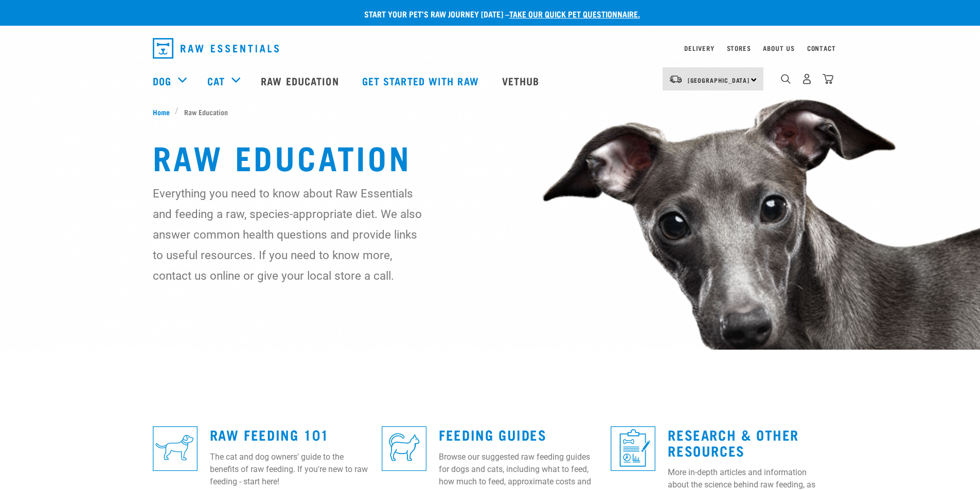 The height and width of the screenshot is (490, 980). I want to click on a: Home, so click(164, 112).